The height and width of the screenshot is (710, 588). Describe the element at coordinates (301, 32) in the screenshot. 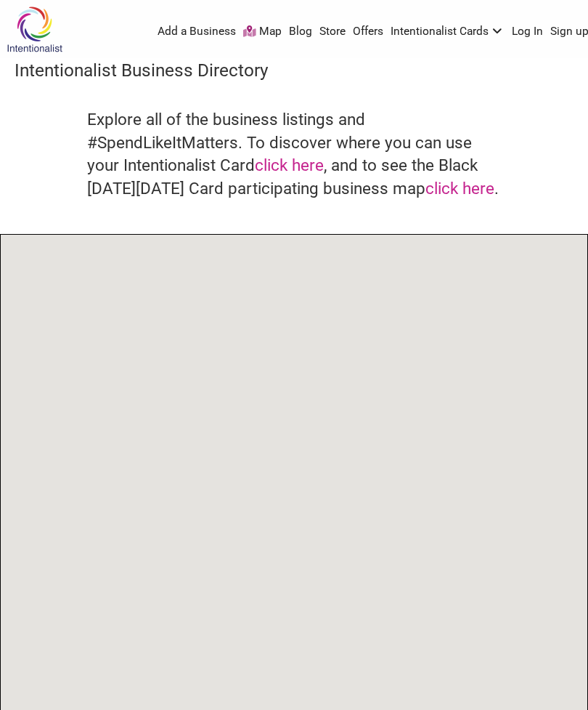

I see `a: Blog` at that location.